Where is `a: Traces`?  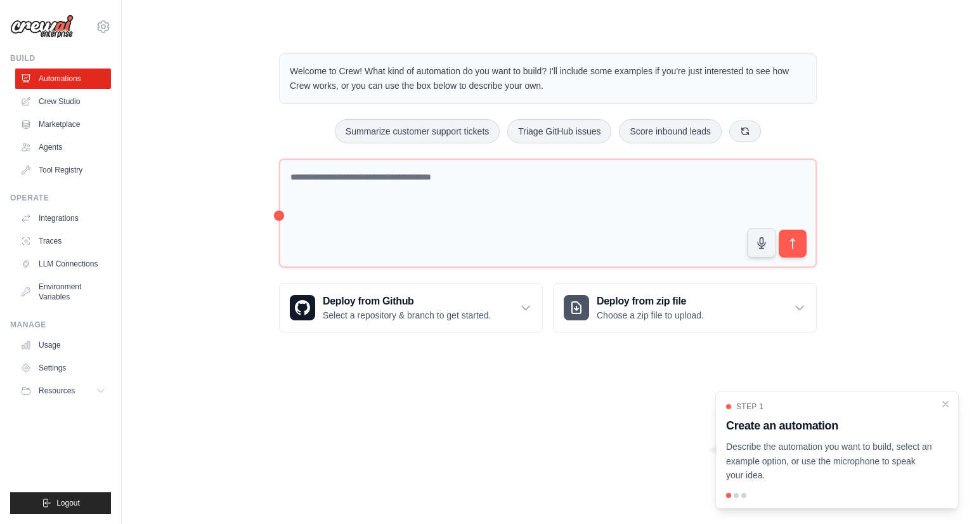 a: Traces is located at coordinates (63, 241).